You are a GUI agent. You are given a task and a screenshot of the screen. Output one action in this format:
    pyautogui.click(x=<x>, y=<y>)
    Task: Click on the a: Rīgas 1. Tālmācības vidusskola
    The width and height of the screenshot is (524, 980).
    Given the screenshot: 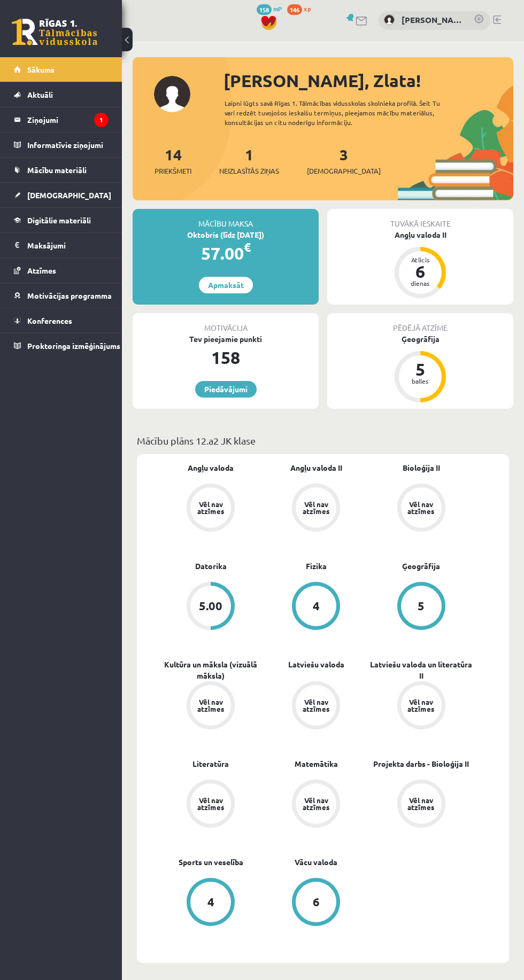 What is the action you would take?
    pyautogui.click(x=54, y=32)
    